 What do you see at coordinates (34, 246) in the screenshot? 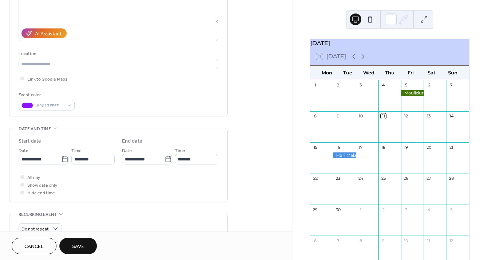
I see `span: Cancel` at bounding box center [34, 246].